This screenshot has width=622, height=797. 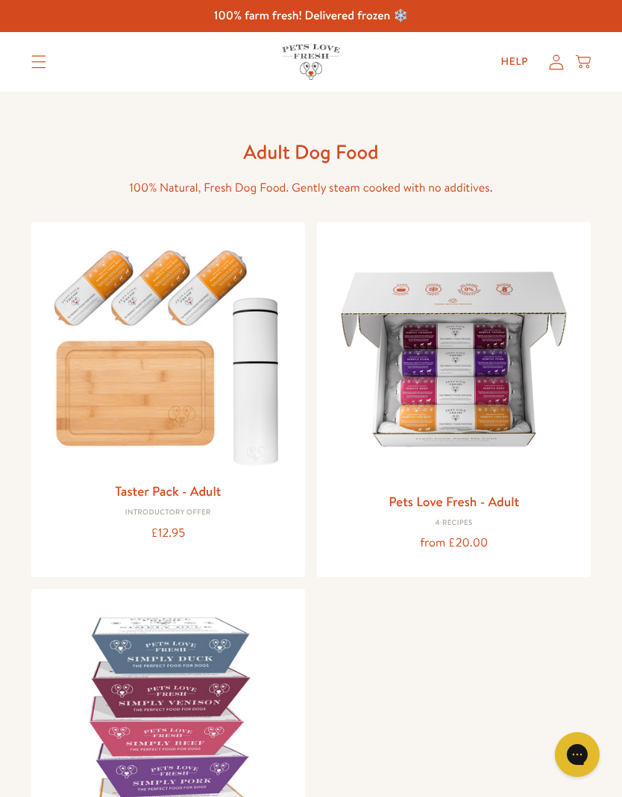 I want to click on a: Help, so click(x=515, y=62).